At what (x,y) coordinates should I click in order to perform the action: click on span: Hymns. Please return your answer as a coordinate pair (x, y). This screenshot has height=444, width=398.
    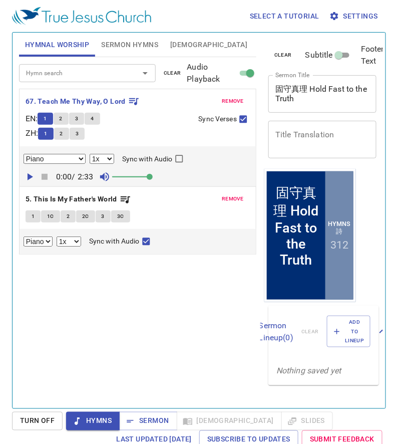
    Looking at the image, I should click on (93, 421).